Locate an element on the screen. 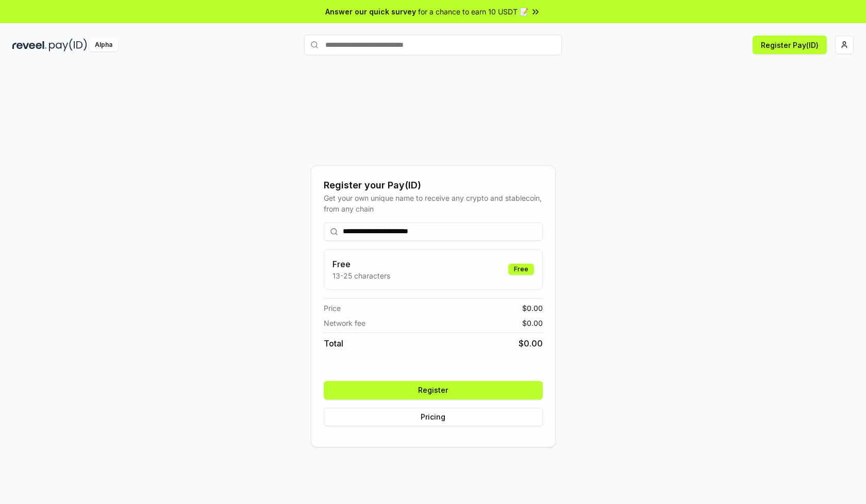  button: Register Pay(ID) is located at coordinates (789, 45).